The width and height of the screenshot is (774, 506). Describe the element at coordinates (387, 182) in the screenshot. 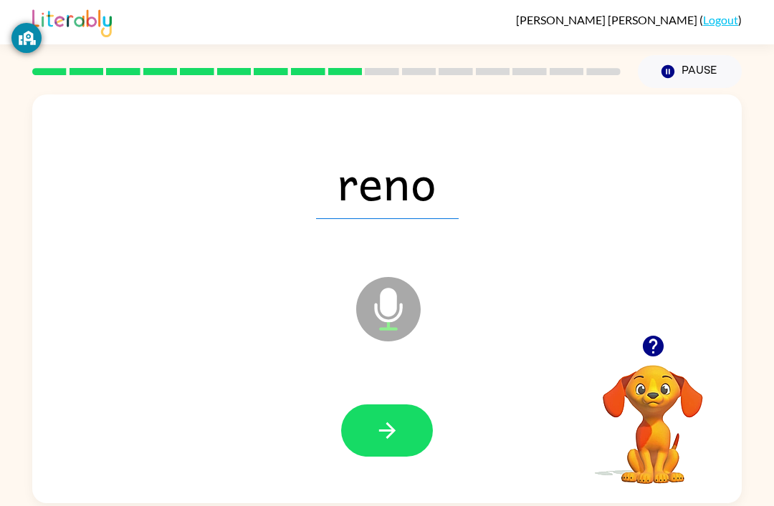

I see `span: reno` at that location.